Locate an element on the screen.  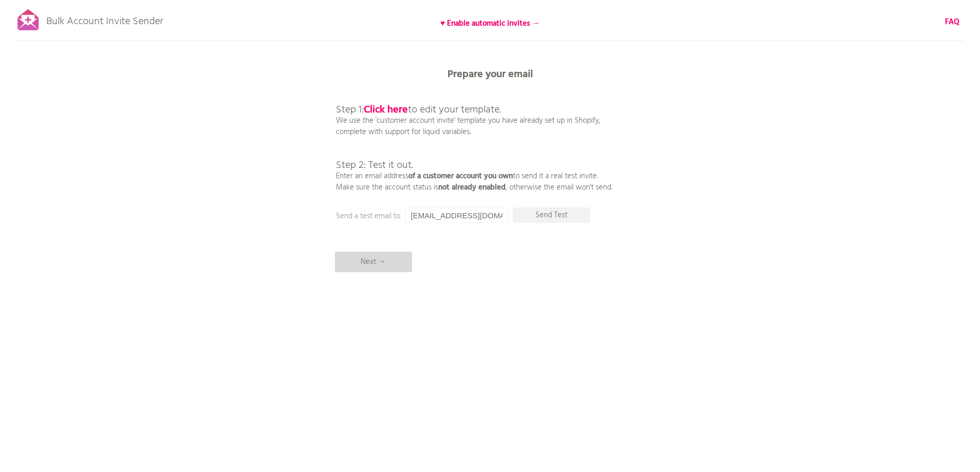
span: Step 2: Test it out. is located at coordinates (374, 165).